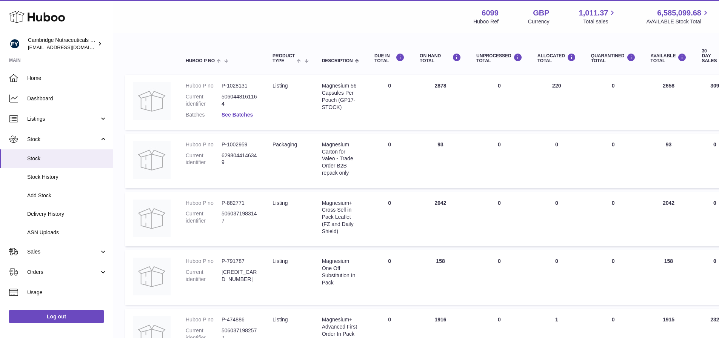 This screenshot has height=338, width=719. I want to click on div: Huboo Ref, so click(486, 22).